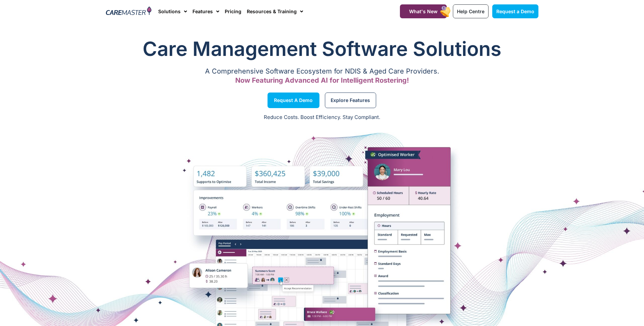 The width and height of the screenshot is (644, 326). Describe the element at coordinates (322, 80) in the screenshot. I see `span: Now Featuring Advanced AI for Intelligent Rostering!` at that location.